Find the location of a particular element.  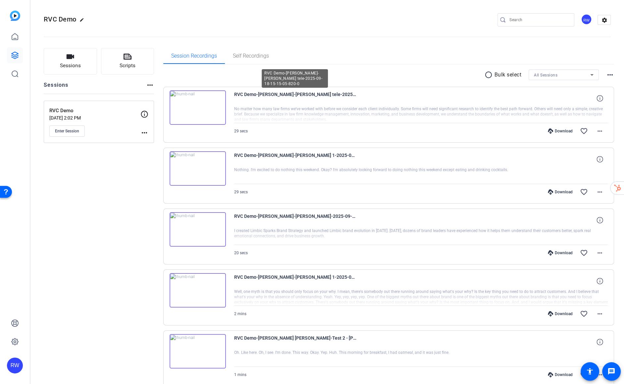

span: Session Recordings is located at coordinates (194, 56).